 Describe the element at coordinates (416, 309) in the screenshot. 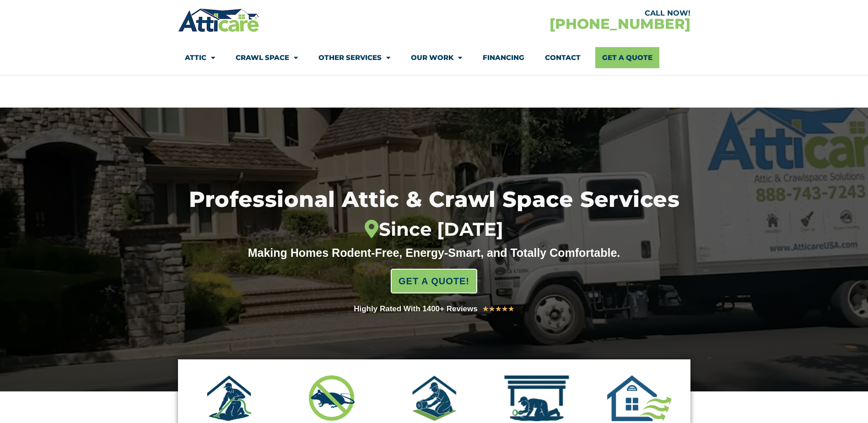

I see `div: Highly Rated With 1400+ Reviews` at that location.